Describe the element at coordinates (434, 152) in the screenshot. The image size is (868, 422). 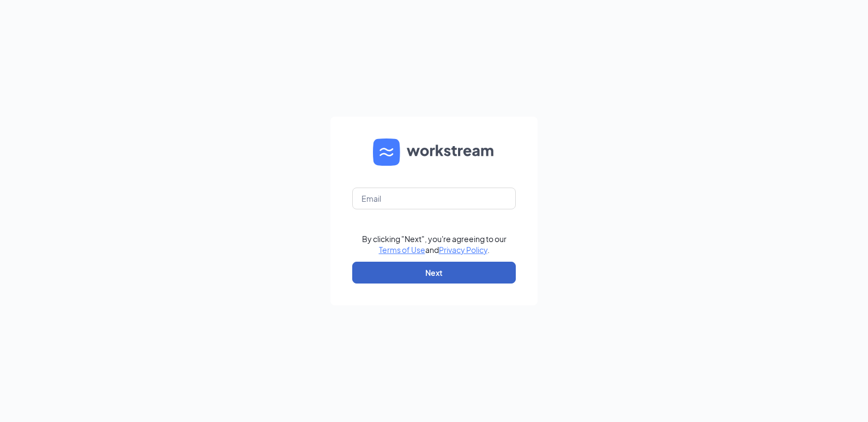
I see `img: WS logo and Workstream text` at that location.